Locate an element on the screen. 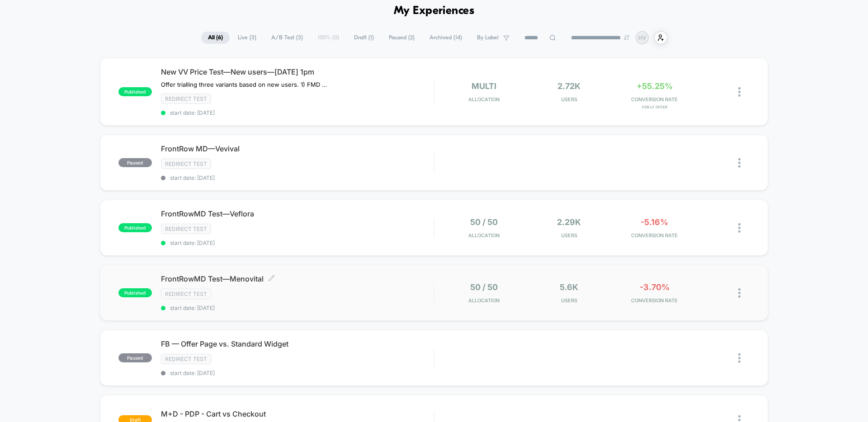 The image size is (868, 422). span: 2.72k is located at coordinates (569, 86).